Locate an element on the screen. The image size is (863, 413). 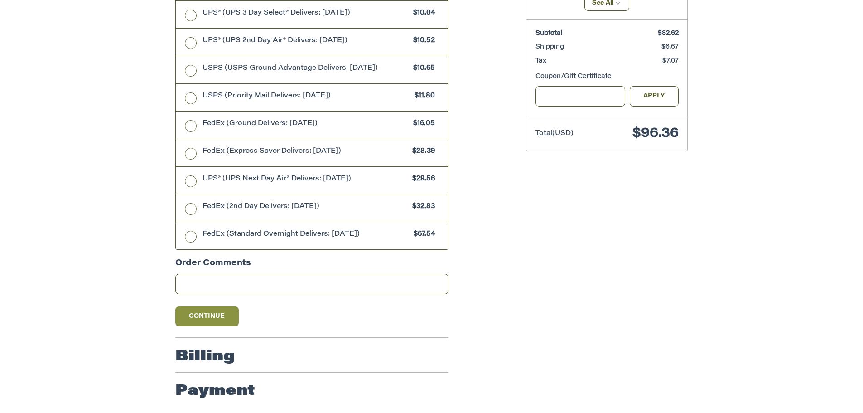
span: $67.54 is located at coordinates (422, 234).